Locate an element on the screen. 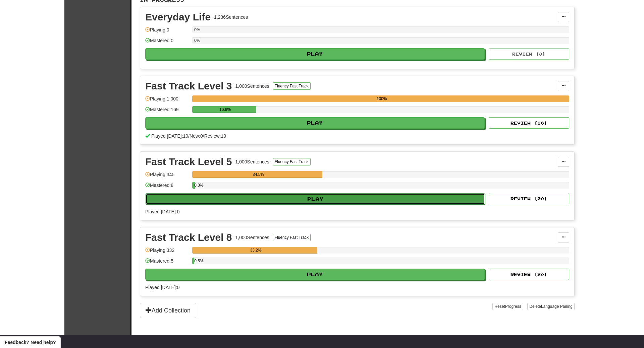 The width and height of the screenshot is (644, 348). div: 34.5% is located at coordinates (258, 174).